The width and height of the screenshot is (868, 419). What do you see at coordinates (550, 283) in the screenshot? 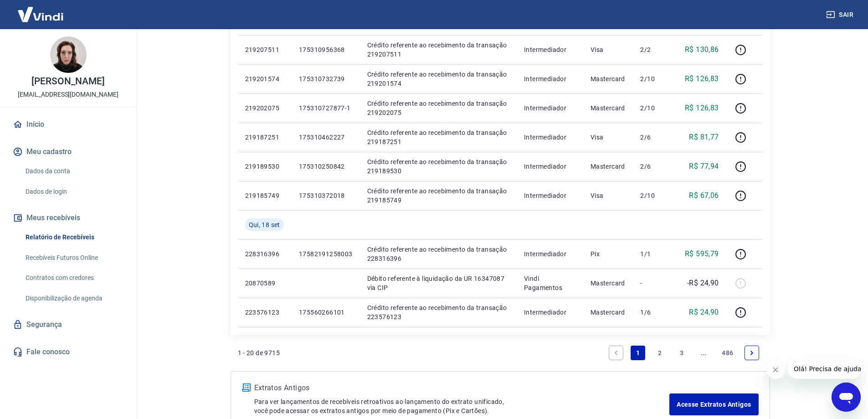
I see `p: Vindi Pagamentos` at bounding box center [550, 283].